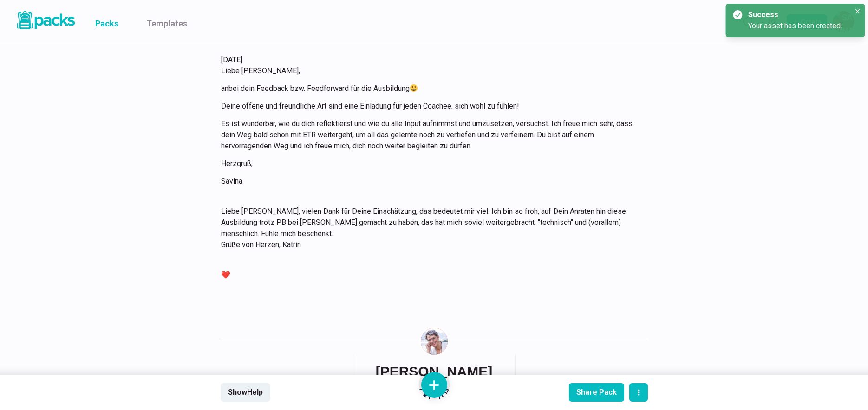  Describe the element at coordinates (797, 15) in the screenshot. I see `div: Success` at that location.